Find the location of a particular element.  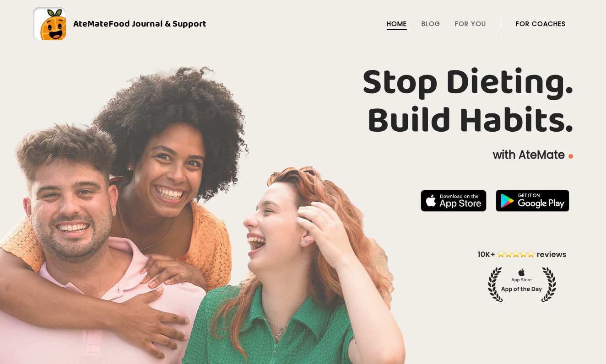

a: Home is located at coordinates (397, 24).